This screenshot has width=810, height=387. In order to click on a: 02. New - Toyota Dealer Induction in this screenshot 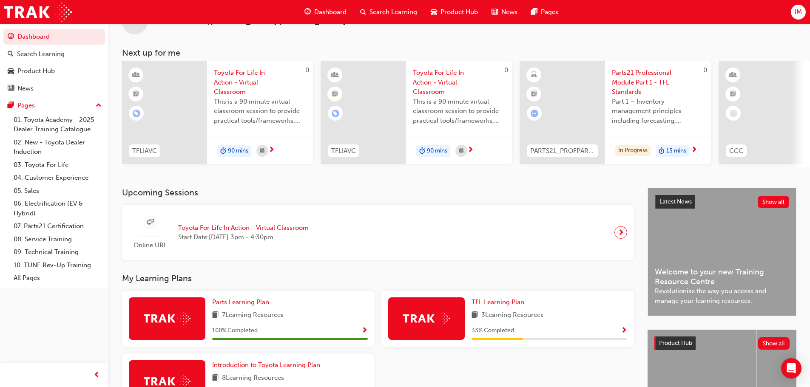, I will do `click(57, 147)`.